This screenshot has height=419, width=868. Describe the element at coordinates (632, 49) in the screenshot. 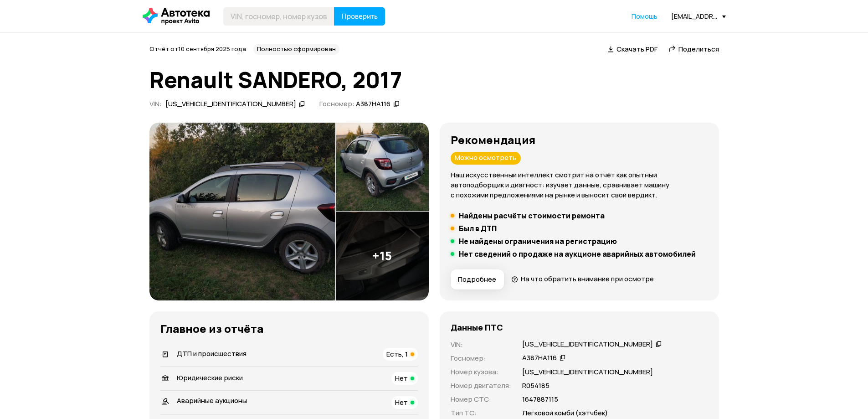

I see `a: Скачать PDF` at that location.